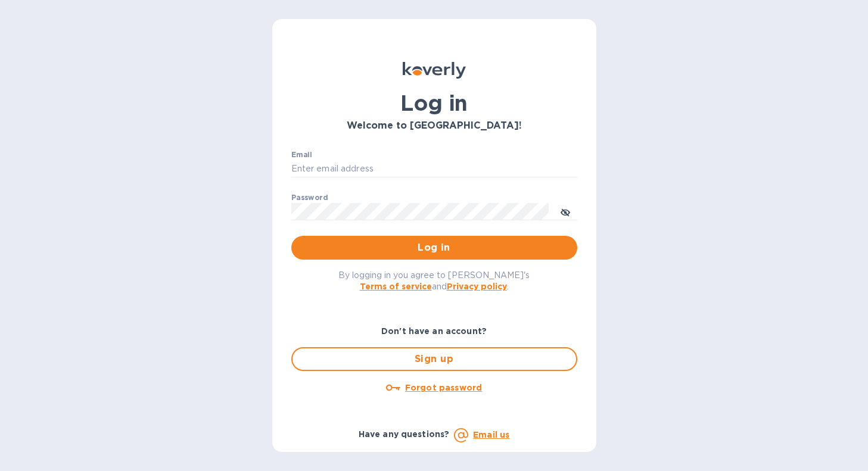  I want to click on b: Terms of service, so click(396, 286).